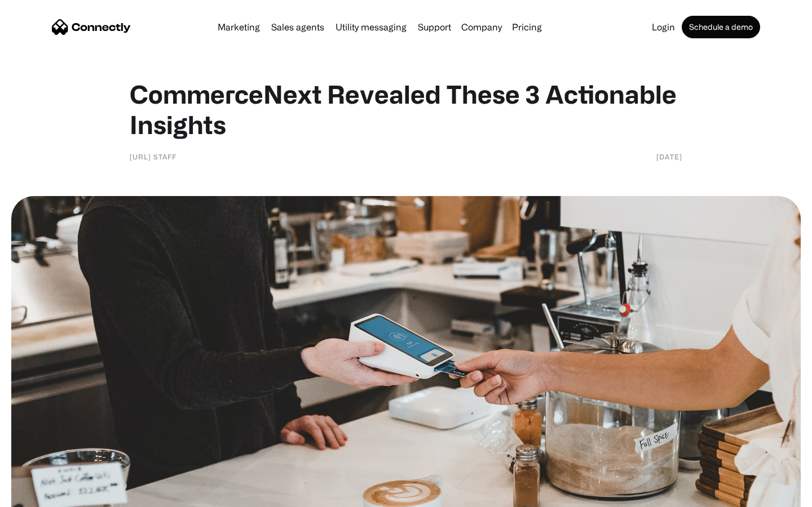  Describe the element at coordinates (720, 27) in the screenshot. I see `a: Schedule a demo` at that location.